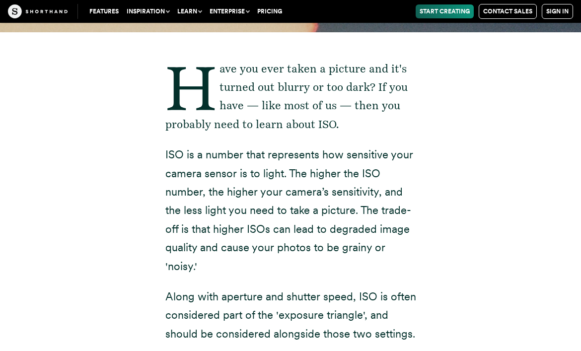  Describe the element at coordinates (508, 11) in the screenshot. I see `a: Contact Sales` at that location.